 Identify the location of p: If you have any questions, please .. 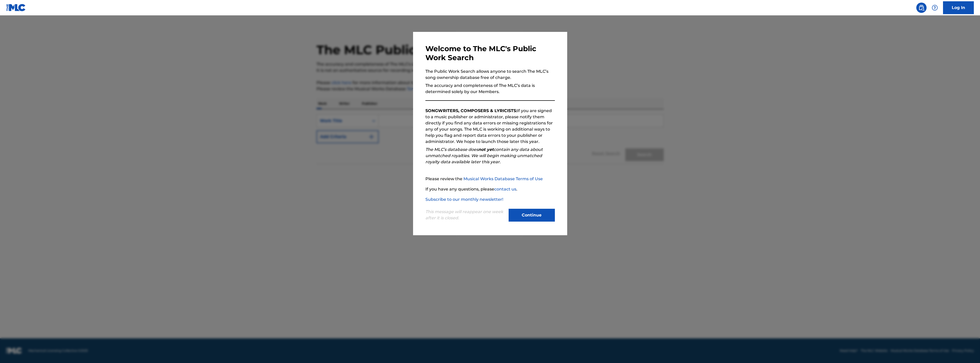
(490, 189).